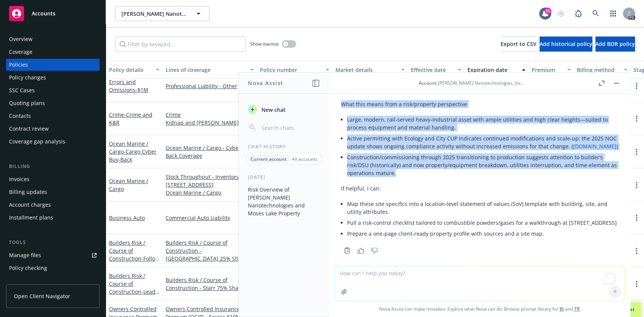  Describe the element at coordinates (497, 70) in the screenshot. I see `button: Expiration date` at that location.